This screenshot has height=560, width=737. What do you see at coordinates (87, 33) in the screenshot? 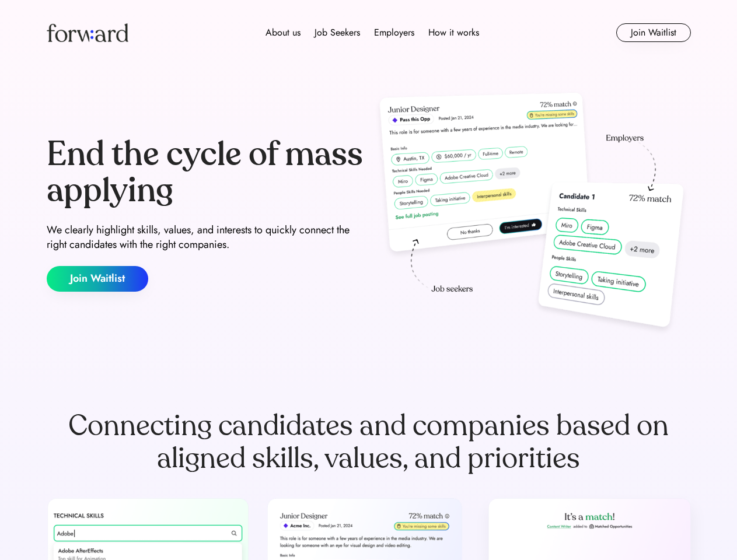
I see `img: Forward logo` at bounding box center [87, 33].